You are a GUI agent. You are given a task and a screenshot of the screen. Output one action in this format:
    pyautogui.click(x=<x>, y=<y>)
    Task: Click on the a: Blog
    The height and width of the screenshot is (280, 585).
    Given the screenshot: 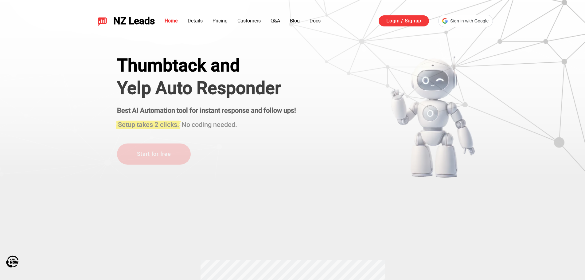 What is the action you would take?
    pyautogui.click(x=295, y=21)
    